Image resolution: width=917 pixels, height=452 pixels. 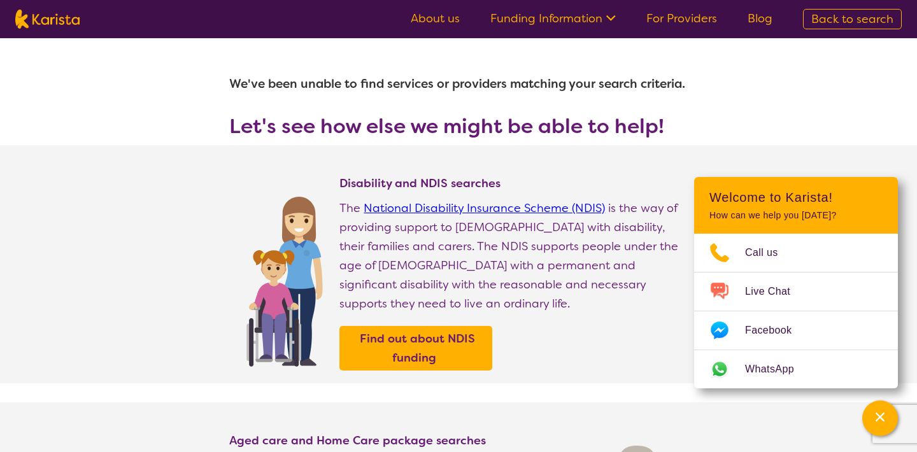 I want to click on h1: We've been unable to find services or providers matching your search criteria., so click(x=458, y=84).